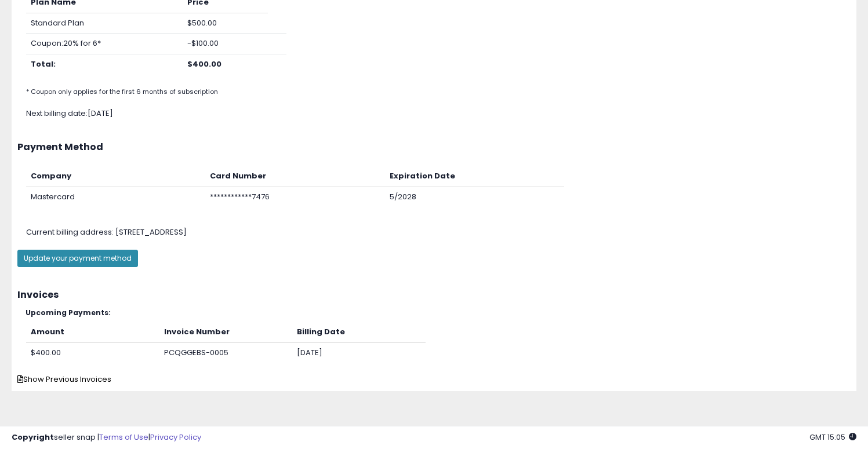 The width and height of the screenshot is (868, 449). I want to click on h5: Upcoming Payments:, so click(438, 313).